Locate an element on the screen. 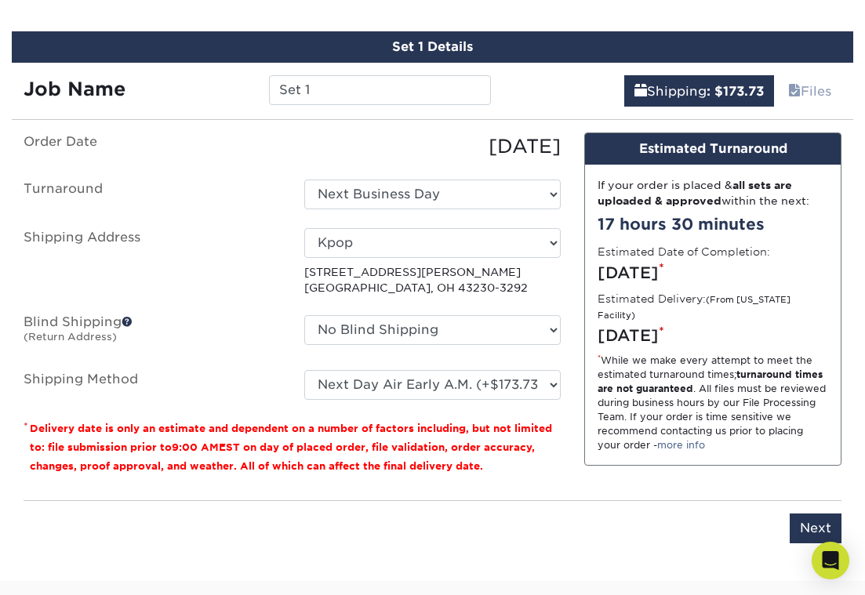 The image size is (865, 595). a: Shipping: $173.73 is located at coordinates (699, 91).